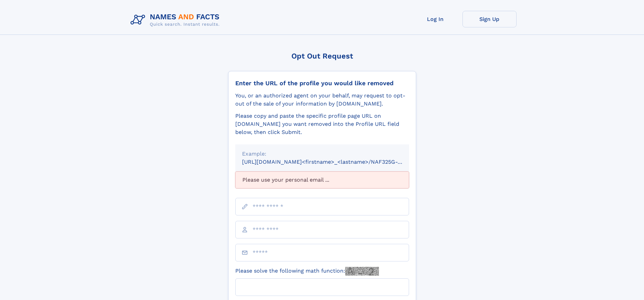 Image resolution: width=644 pixels, height=300 pixels. Describe the element at coordinates (322, 56) in the screenshot. I see `div: Opt Out Request` at that location.